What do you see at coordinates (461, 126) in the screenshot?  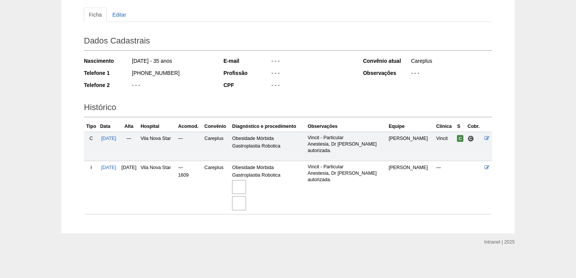 I see `th: S` at bounding box center [461, 126].